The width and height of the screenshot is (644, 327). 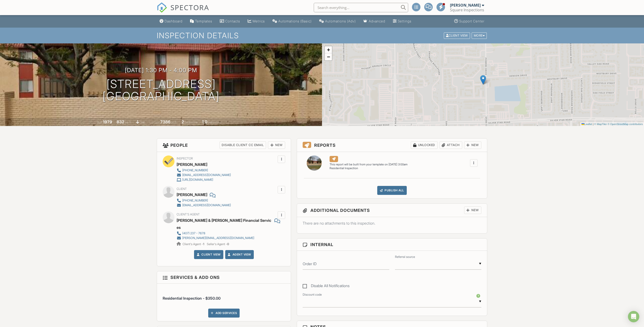 I want to click on div: Metrics, so click(x=259, y=21).